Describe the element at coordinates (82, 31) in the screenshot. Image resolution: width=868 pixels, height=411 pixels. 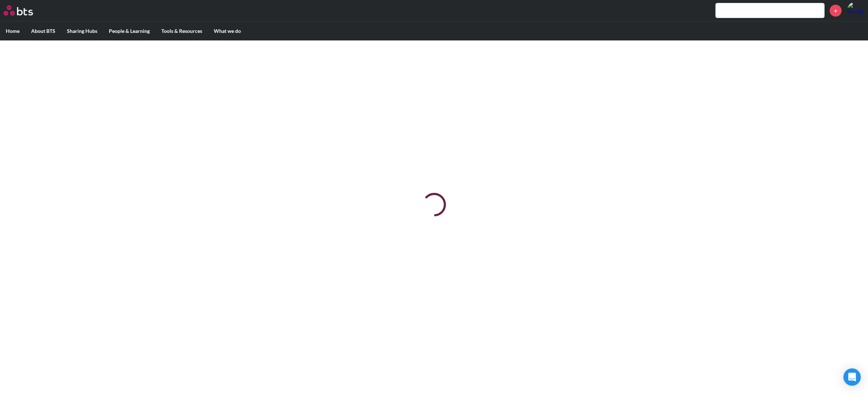
I see `label: Sharing Hubs` at that location.